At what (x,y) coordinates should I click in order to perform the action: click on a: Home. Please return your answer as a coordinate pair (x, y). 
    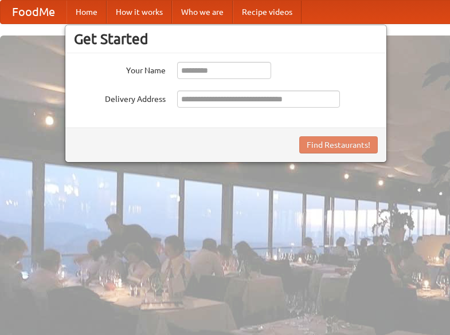
    Looking at the image, I should click on (87, 12).